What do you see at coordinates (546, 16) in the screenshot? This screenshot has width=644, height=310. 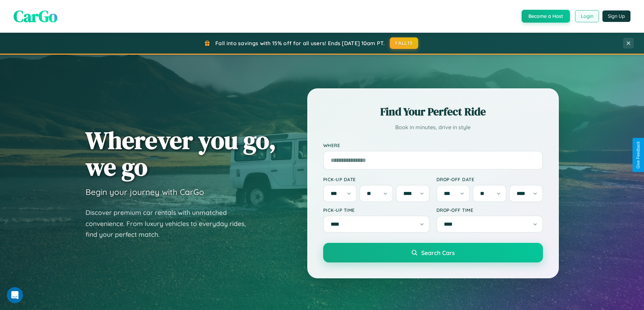 I see `button: Become a Host` at bounding box center [546, 16].